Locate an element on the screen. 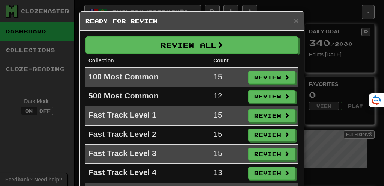  td: 500 Most Common is located at coordinates (148, 96).